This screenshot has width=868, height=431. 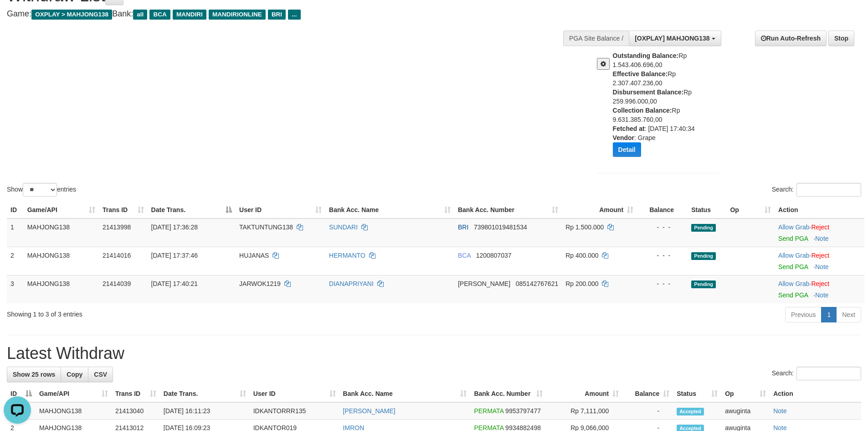 I want to click on span: Accepted, so click(x=691, y=411).